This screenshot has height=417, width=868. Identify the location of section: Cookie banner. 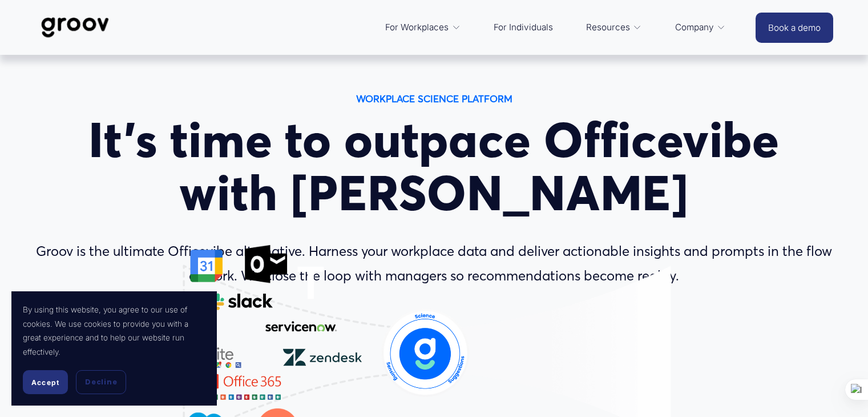
(114, 349).